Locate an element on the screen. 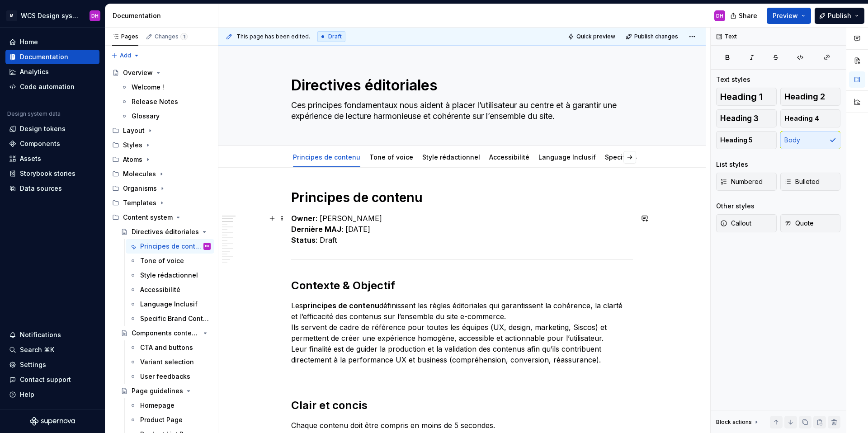 Image resolution: width=868 pixels, height=433 pixels. div: Homepage is located at coordinates (157, 406).